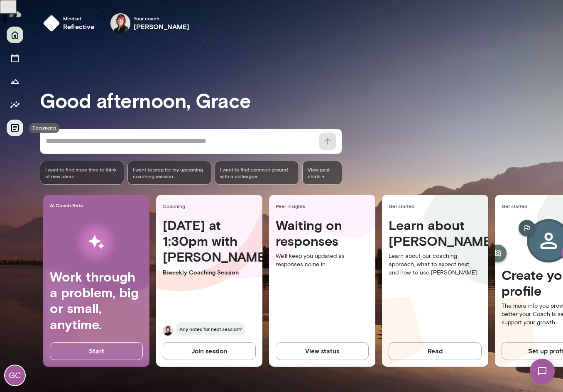 The height and width of the screenshot is (392, 563). What do you see at coordinates (169, 173) in the screenshot?
I see `span: I want to prep for my upcoming coaching session` at bounding box center [169, 173].